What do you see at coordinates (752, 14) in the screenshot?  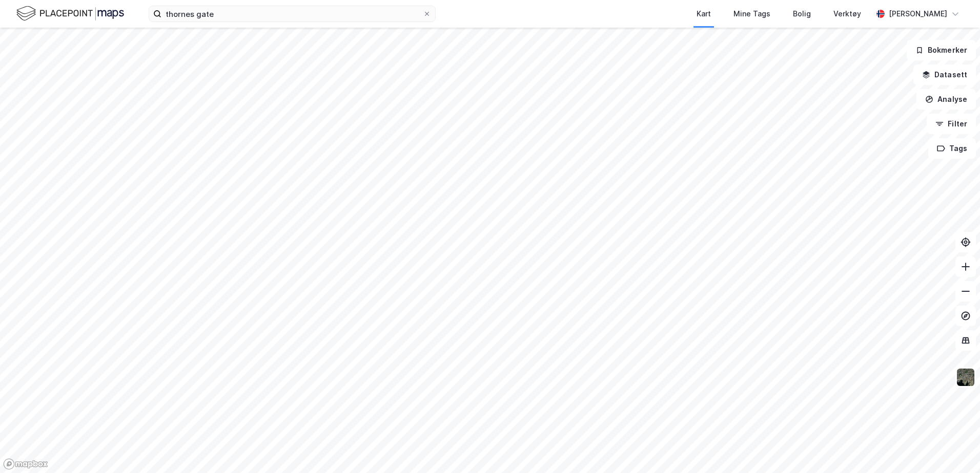 I see `div: Mine Tags` at bounding box center [752, 14].